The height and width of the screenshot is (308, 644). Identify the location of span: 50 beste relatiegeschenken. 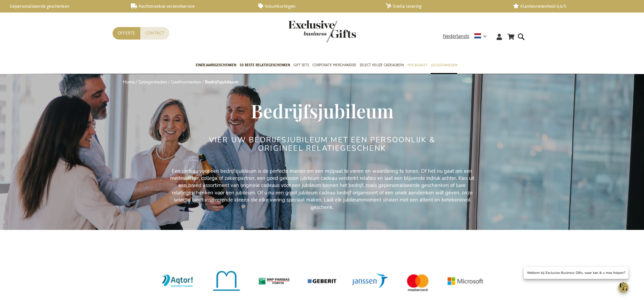
(265, 65).